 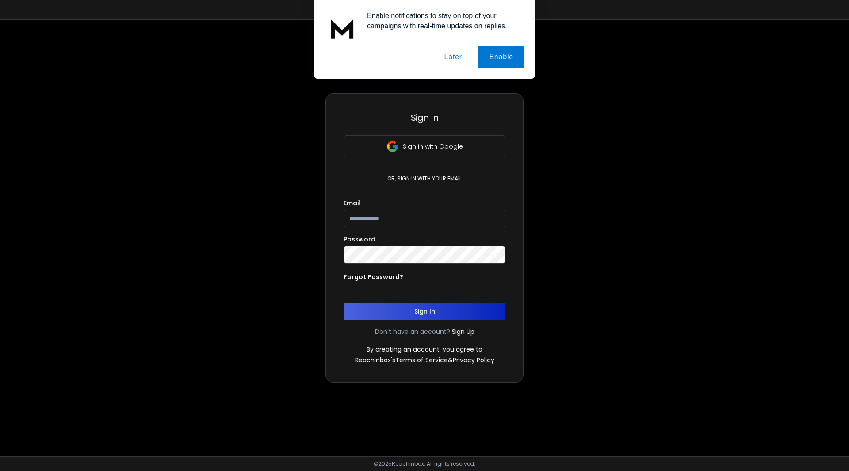 What do you see at coordinates (412, 332) in the screenshot?
I see `p: Don't have an account?` at bounding box center [412, 332].